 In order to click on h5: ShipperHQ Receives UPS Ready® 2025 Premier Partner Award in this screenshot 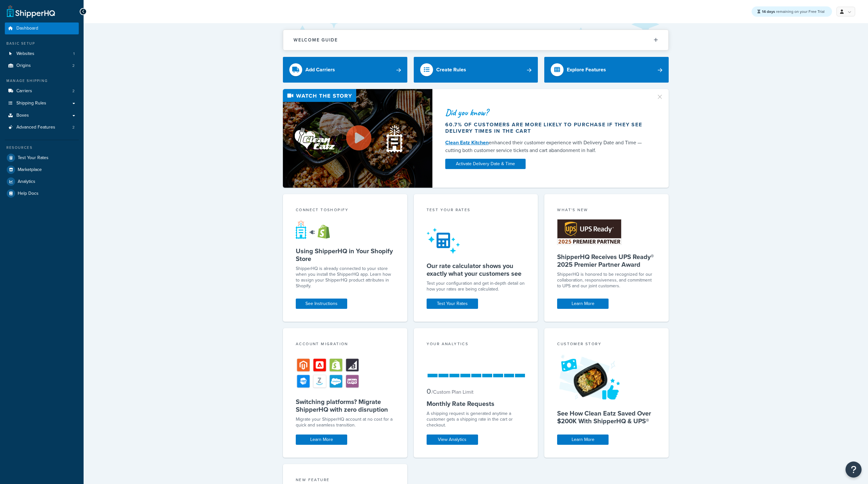, I will do `click(606, 261)`.